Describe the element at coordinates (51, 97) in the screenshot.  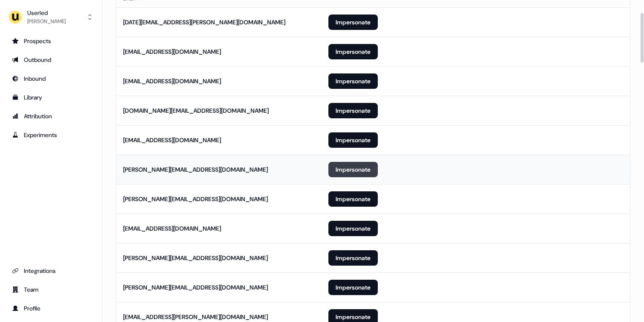
I see `a: Go to templates` at that location.